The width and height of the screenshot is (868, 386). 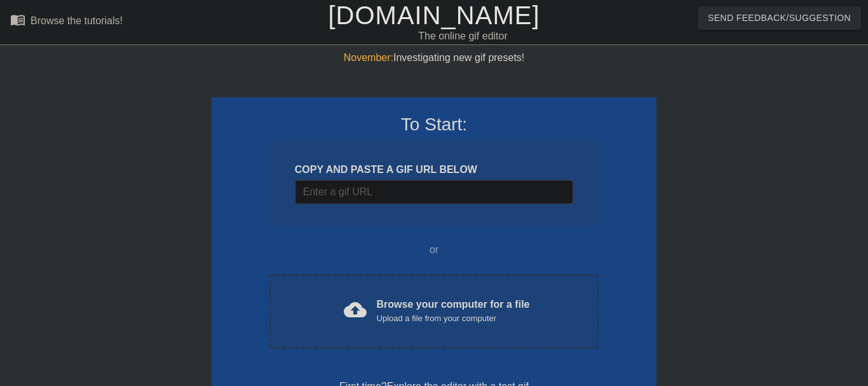 I want to click on div: or, so click(x=434, y=250).